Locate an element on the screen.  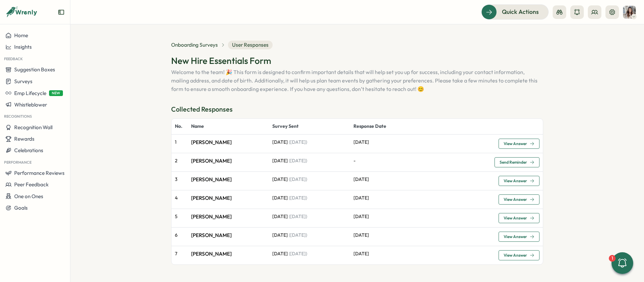
span: Send Reminder is located at coordinates (513, 162).